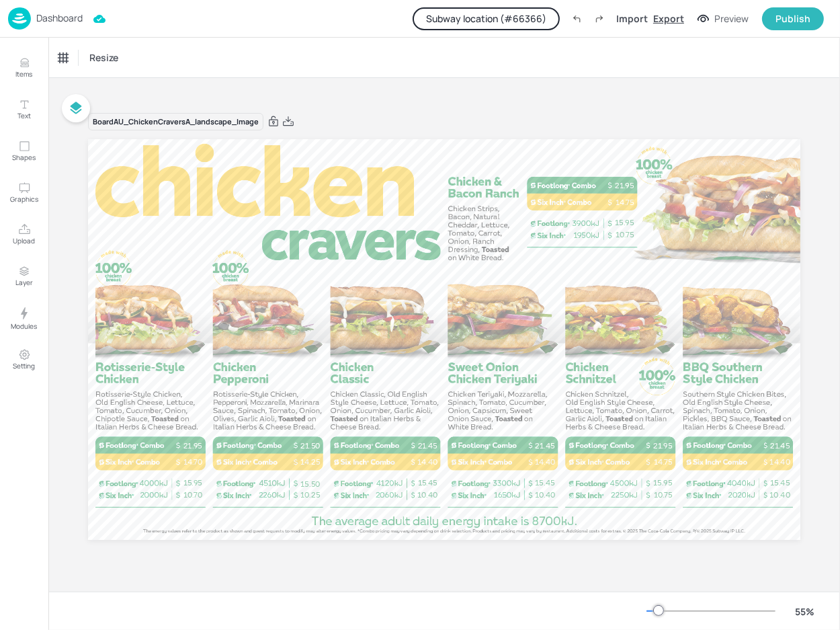 The image size is (840, 630). What do you see at coordinates (806, 611) in the screenshot?
I see `div: 55 %` at bounding box center [806, 611].